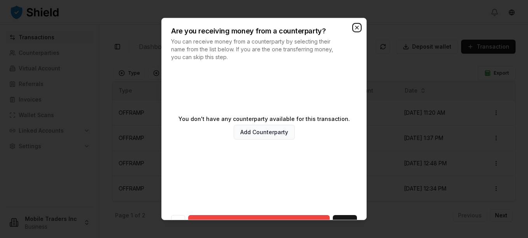  I want to click on p: You can receive money from a counterparty by selecting their name from the list below. If you are..., so click(256, 49).